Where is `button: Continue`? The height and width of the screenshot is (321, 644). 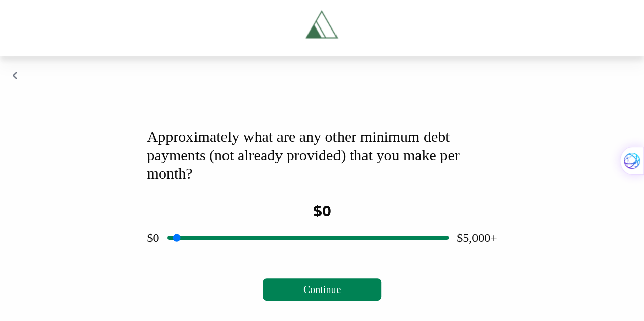 button: Continue is located at coordinates (321, 289).